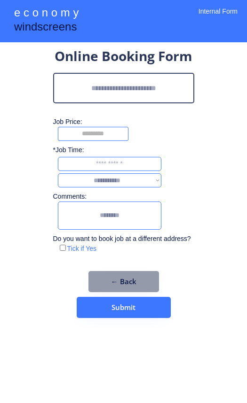 The image size is (247, 403). What do you see at coordinates (46, 14) in the screenshot?
I see `div: e c o n o m y` at bounding box center [46, 14].